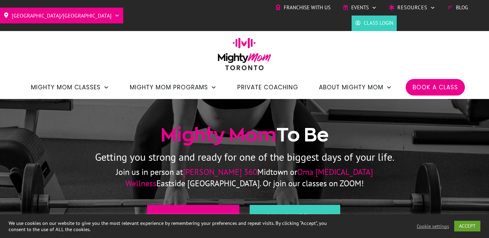 This screenshot has height=238, width=489. Describe the element at coordinates (193, 216) in the screenshot. I see `span: Join us in person` at that location.